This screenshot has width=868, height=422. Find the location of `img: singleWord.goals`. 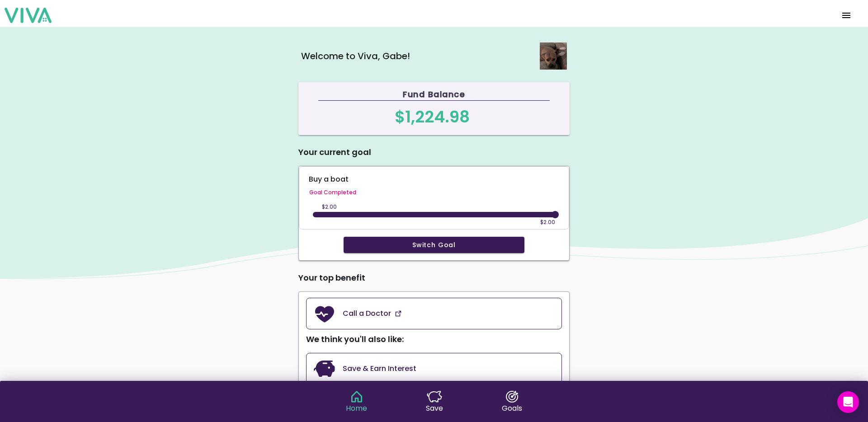

img: singleWord.goals is located at coordinates (512, 397).